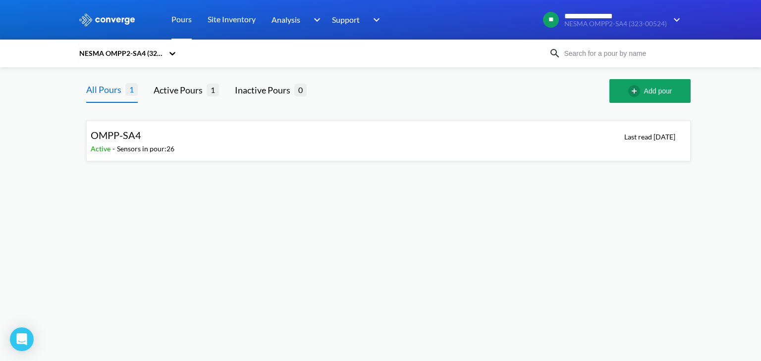 The width and height of the screenshot is (761, 361). I want to click on span: OMPP-SA4, so click(116, 135).